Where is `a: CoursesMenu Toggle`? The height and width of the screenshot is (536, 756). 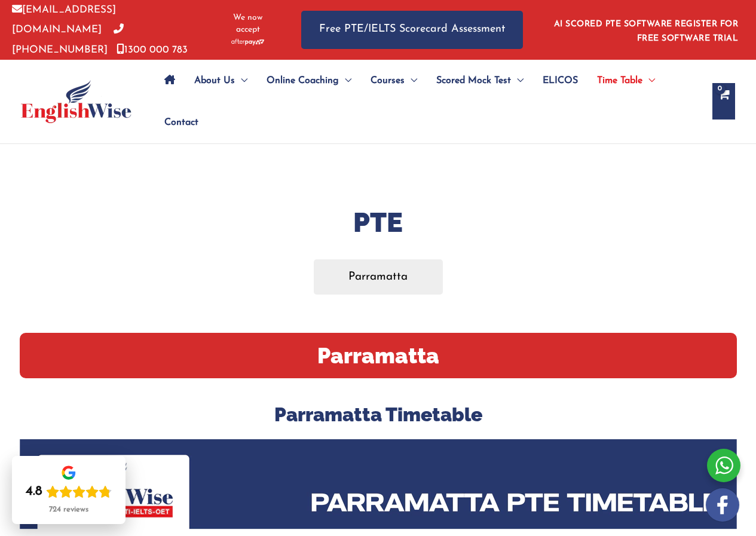 a: CoursesMenu Toggle is located at coordinates (394, 80).